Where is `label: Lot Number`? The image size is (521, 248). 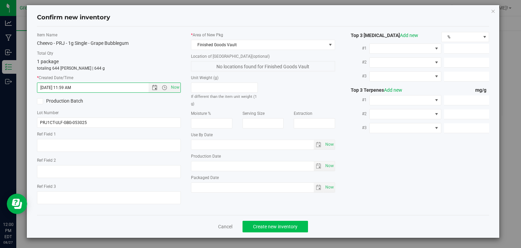
label: Lot Number is located at coordinates (109, 113).